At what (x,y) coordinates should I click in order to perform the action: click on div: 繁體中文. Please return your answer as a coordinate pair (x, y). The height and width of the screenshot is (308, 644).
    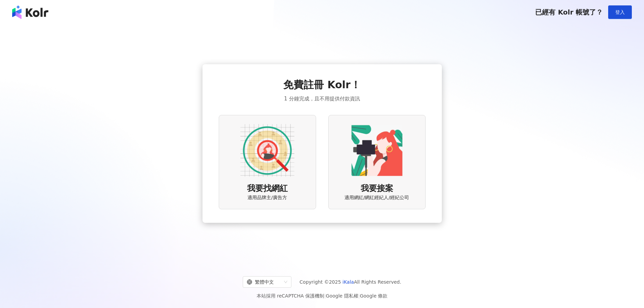
    Looking at the image, I should click on (264, 283).